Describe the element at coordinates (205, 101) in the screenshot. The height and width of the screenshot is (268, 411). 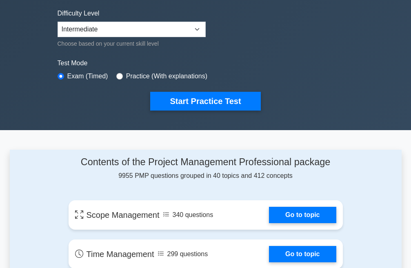
I see `button: Start Practice Test` at that location.